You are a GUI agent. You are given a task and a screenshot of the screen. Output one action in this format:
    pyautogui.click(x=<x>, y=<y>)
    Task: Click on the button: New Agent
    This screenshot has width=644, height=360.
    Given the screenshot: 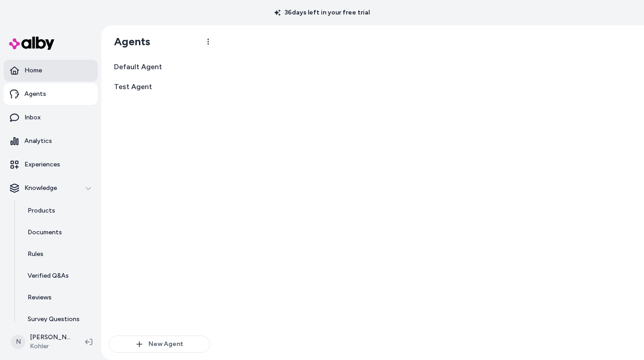 What is the action you would take?
    pyautogui.click(x=160, y=344)
    